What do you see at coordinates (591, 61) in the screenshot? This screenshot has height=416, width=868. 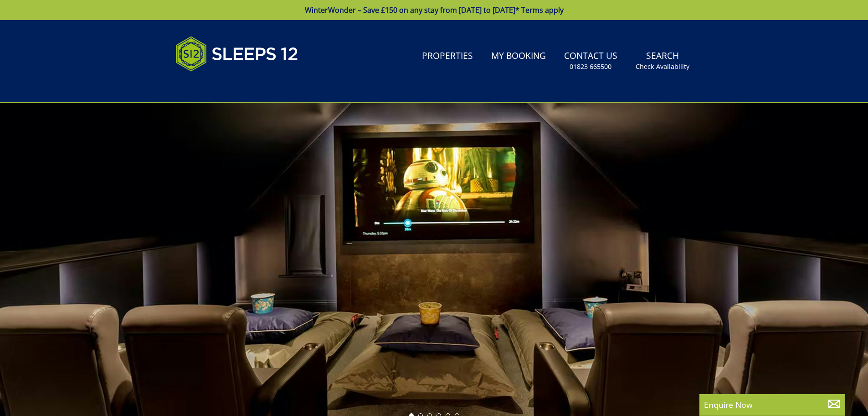 I see `a: Contact Us01823 665500` at bounding box center [591, 61].